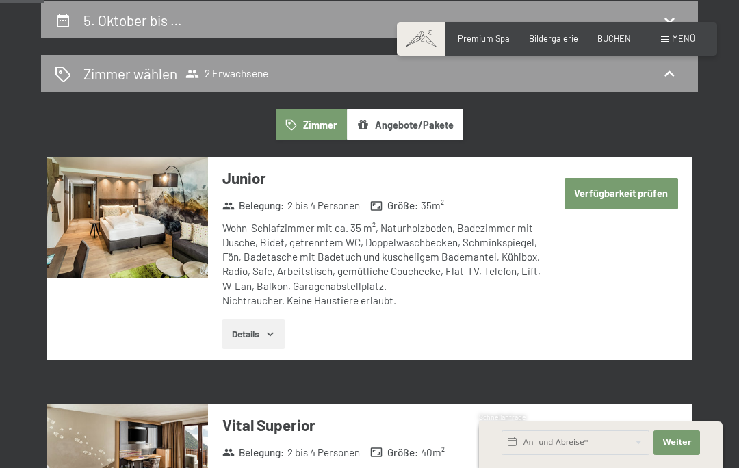 This screenshot has width=739, height=468. What do you see at coordinates (130, 73) in the screenshot?
I see `h2: Zimmer wählen` at bounding box center [130, 73].